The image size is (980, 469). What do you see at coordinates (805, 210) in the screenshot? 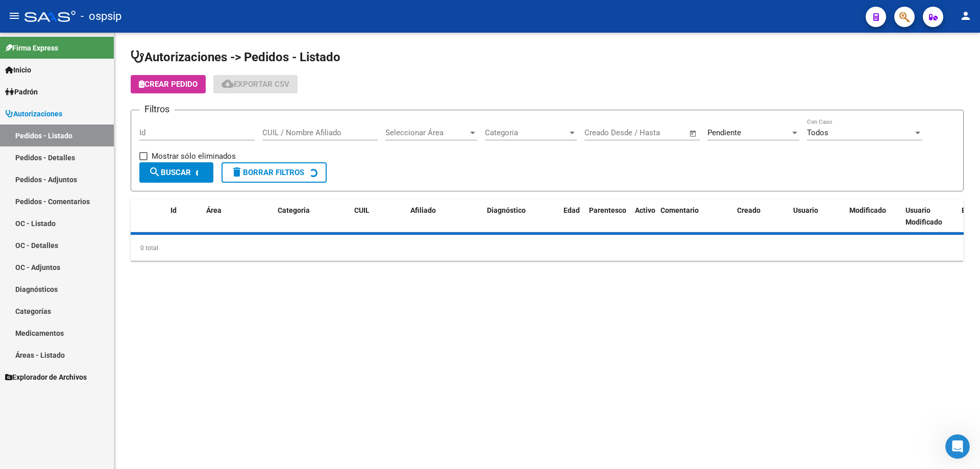
I see `span: Usuario` at bounding box center [805, 210].